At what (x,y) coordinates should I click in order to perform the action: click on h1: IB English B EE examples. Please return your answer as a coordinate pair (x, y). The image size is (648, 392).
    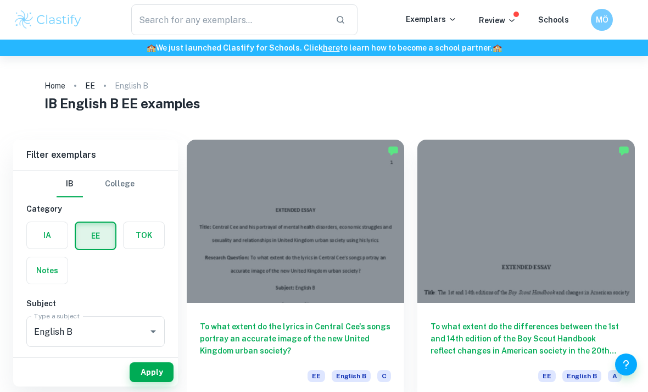
    Looking at the image, I should click on (324, 103).